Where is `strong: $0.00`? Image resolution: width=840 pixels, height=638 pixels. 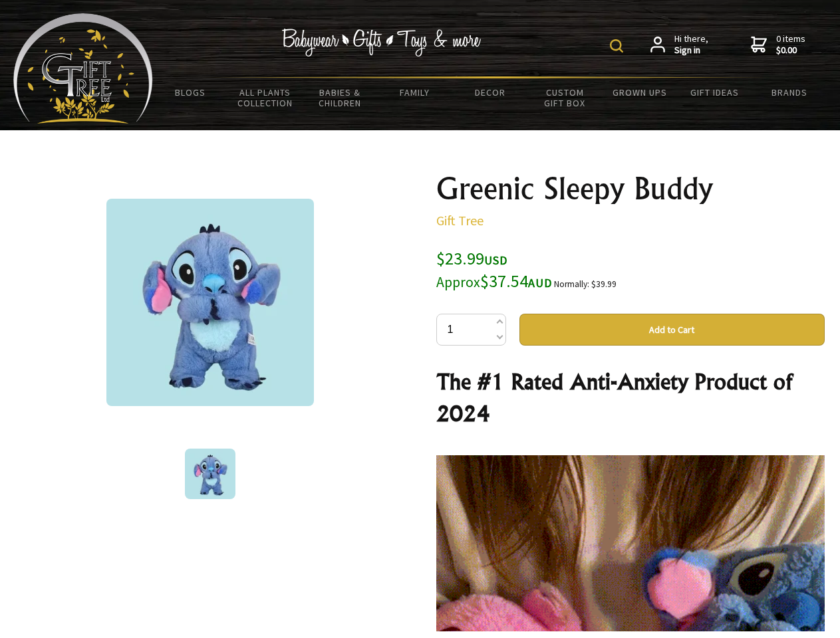 strong: $0.00 is located at coordinates (790, 51).